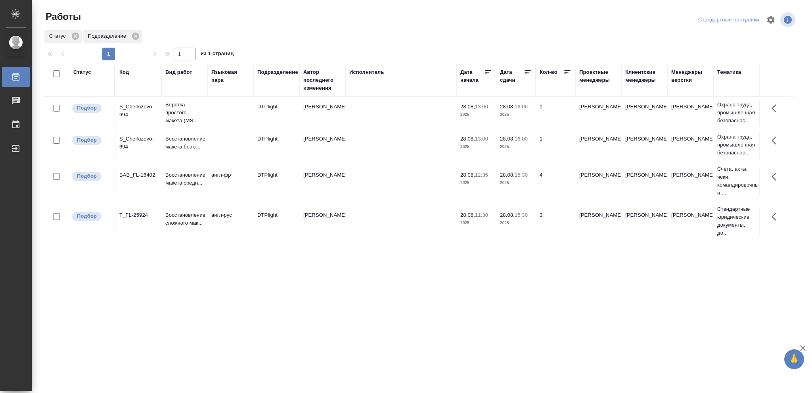 The height and width of the screenshot is (393, 812). Describe the element at coordinates (184, 179) in the screenshot. I see `p: Восстановление макета средн...` at that location.